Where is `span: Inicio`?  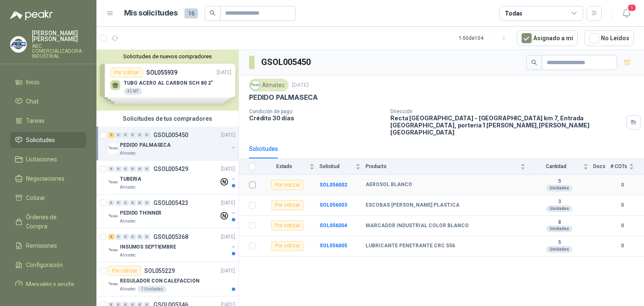
span: Inicio is located at coordinates (32, 82).